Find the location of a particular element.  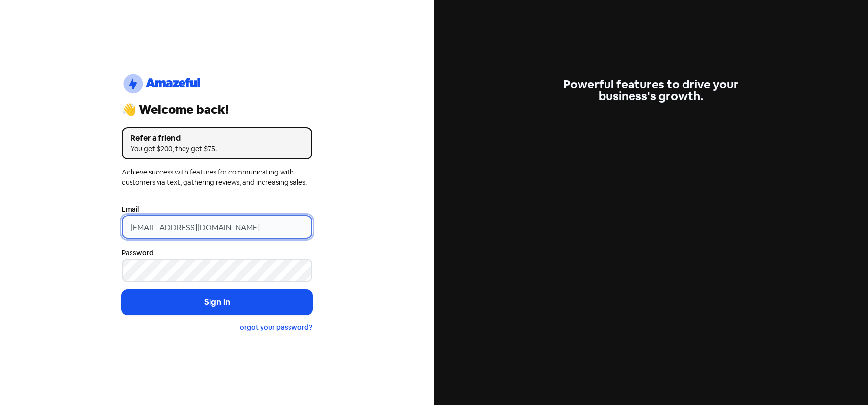

input: Enter your email address... is located at coordinates (217, 227).